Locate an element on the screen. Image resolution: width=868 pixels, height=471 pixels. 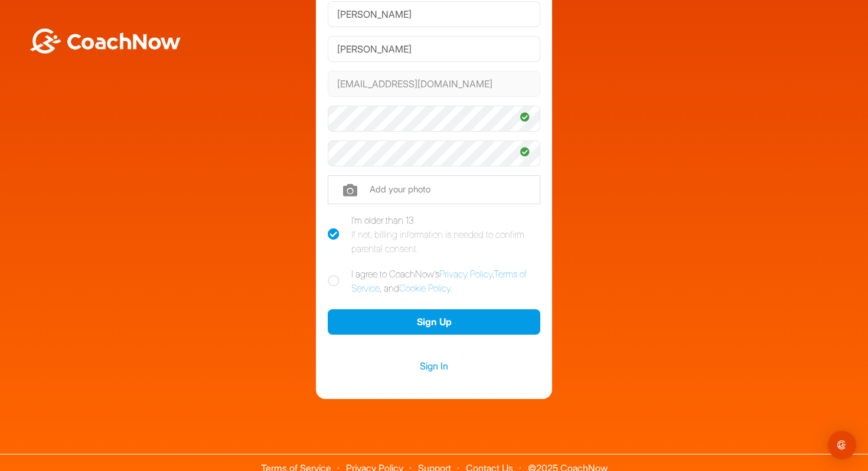
input: Last Name is located at coordinates (434, 49).